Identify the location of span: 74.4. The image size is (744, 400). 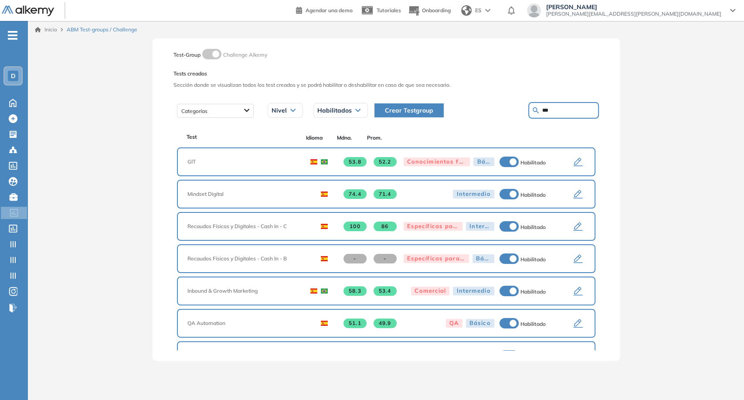
(355, 194).